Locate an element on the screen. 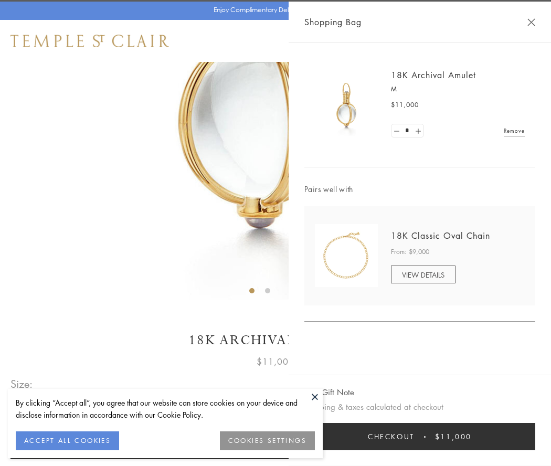  button: Checkout $11,000 is located at coordinates (420, 436).